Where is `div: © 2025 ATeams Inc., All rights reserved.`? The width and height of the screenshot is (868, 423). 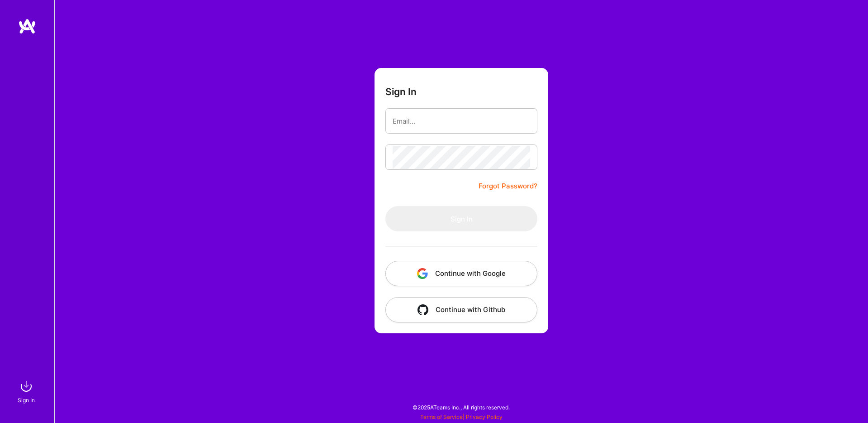
div: © 2025 ATeams Inc., All rights reserved. is located at coordinates (461, 407).